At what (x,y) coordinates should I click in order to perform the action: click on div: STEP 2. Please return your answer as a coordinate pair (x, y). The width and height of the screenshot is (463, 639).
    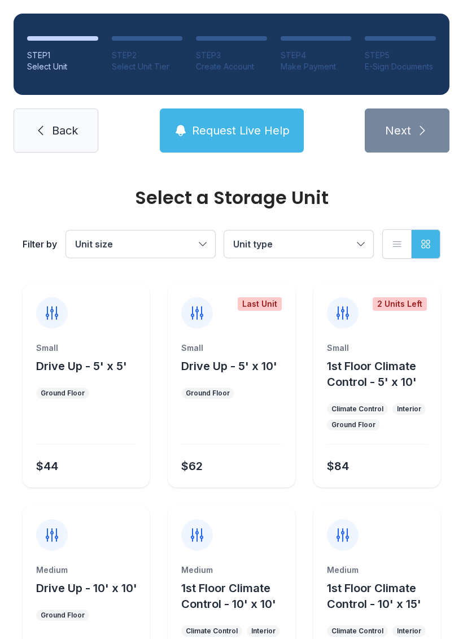
    Looking at the image, I should click on (147, 55).